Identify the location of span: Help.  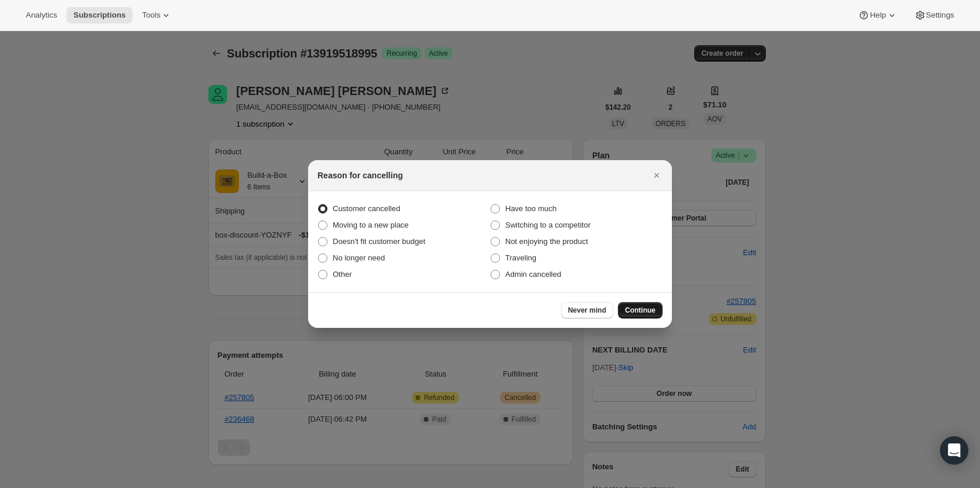
(877, 15).